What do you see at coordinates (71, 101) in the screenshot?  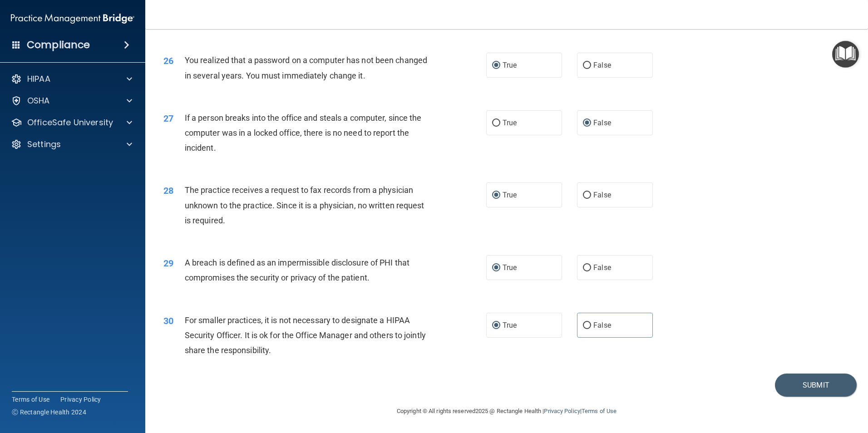 I see `a: OSHA` at bounding box center [71, 101].